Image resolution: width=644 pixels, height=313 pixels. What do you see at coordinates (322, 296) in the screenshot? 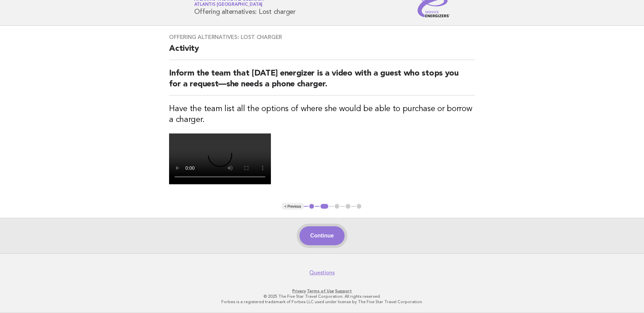
I see `p: © 2025 The Five Star Travel Corporation. All rights reserved.` at bounding box center [322, 296].